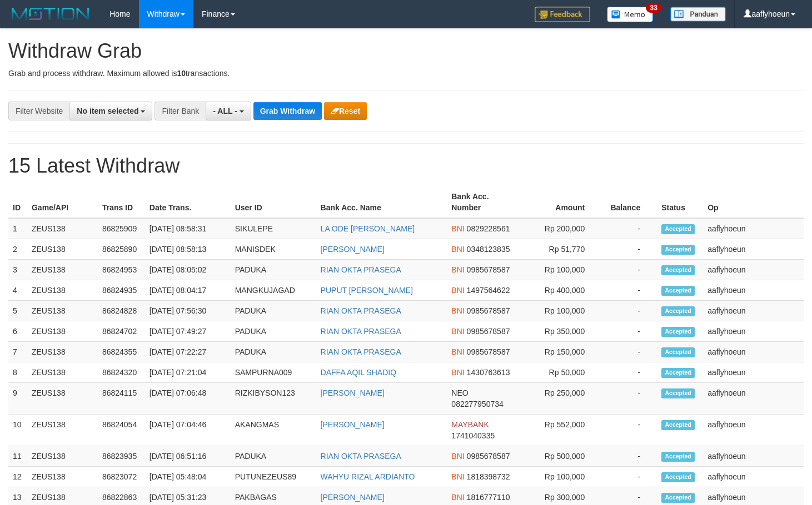 The image size is (812, 505). I want to click on td: 86824702, so click(121, 331).